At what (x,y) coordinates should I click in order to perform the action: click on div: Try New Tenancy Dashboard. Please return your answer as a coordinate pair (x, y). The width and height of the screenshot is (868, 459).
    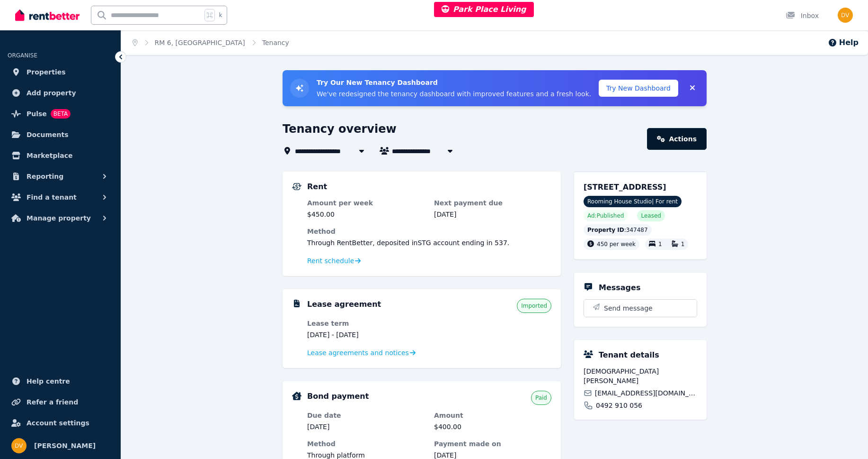
    Looking at the image, I should click on (494, 88).